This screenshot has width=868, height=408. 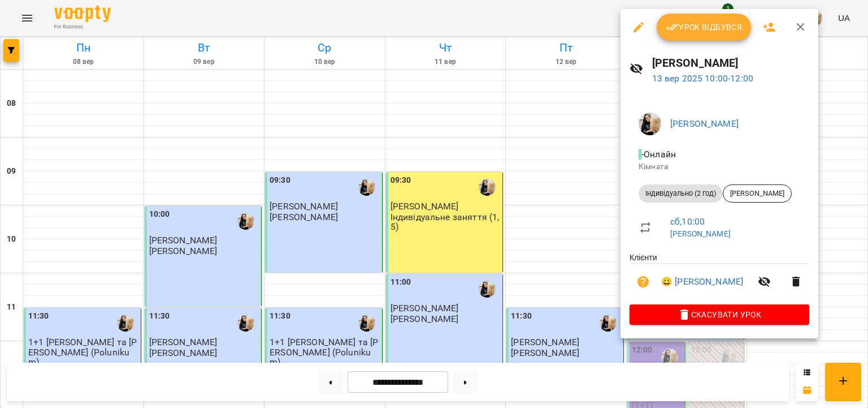 I want to click on span: - Онлайн, so click(x=659, y=154).